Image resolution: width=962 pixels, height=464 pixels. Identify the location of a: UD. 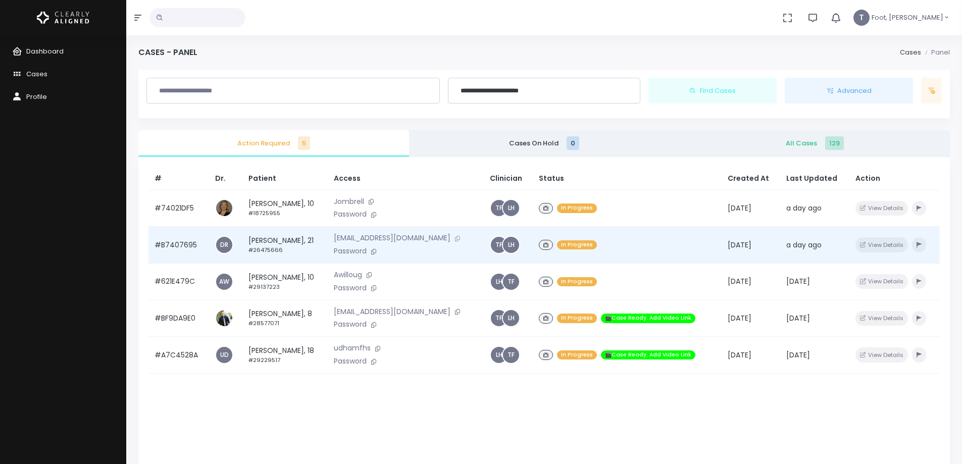
(224, 355).